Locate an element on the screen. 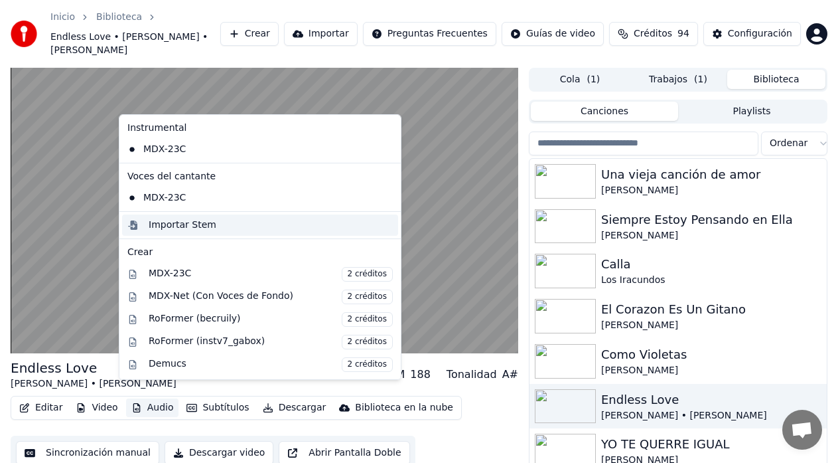  div: YO TE QUERRE IGUAL is located at coordinates (712, 444).